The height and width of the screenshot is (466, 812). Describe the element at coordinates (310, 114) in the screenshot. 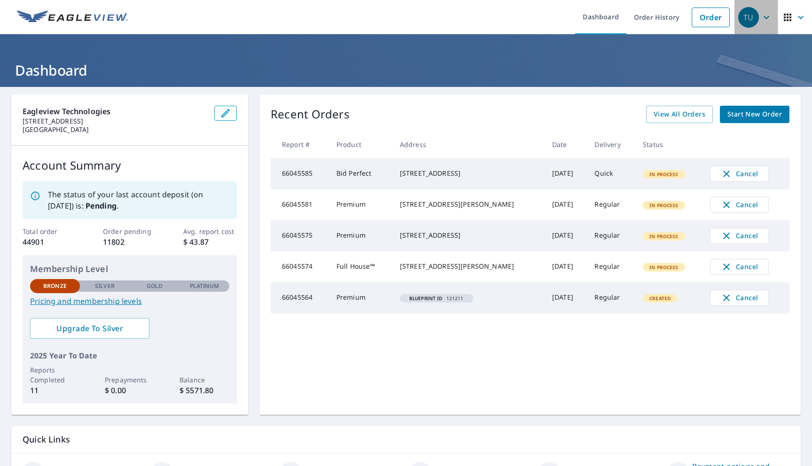

I see `p: Recent Orders` at that location.